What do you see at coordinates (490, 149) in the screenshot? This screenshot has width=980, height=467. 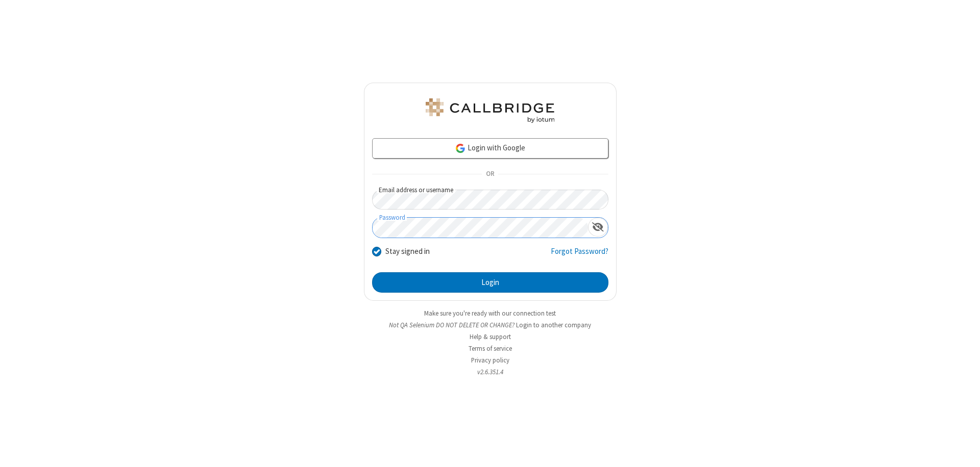 I see `a: Login with Google` at bounding box center [490, 149].